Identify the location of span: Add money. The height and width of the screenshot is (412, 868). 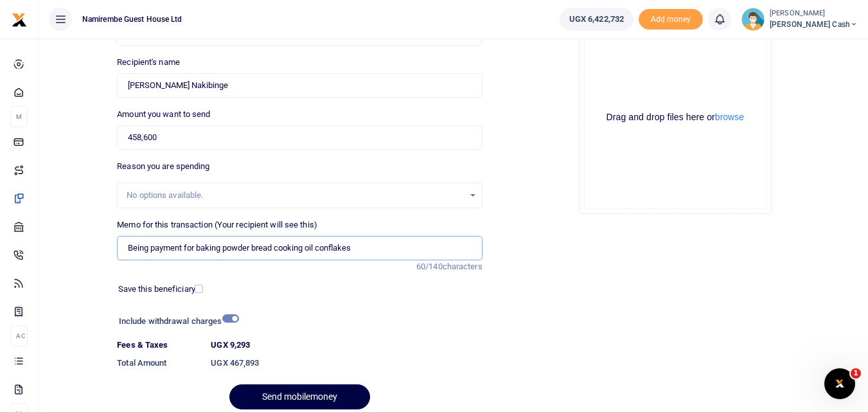
(671, 20).